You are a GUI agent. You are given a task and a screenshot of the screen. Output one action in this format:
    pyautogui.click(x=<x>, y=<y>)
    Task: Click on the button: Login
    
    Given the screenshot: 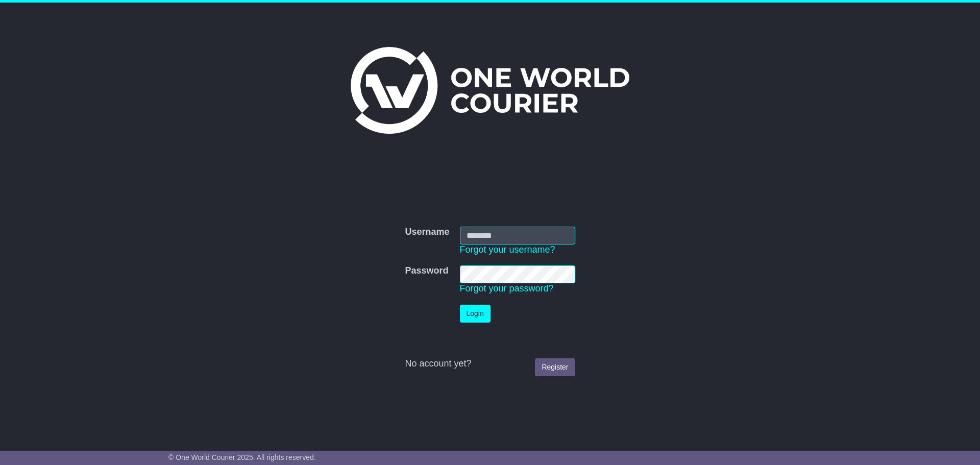 What is the action you would take?
    pyautogui.click(x=475, y=313)
    